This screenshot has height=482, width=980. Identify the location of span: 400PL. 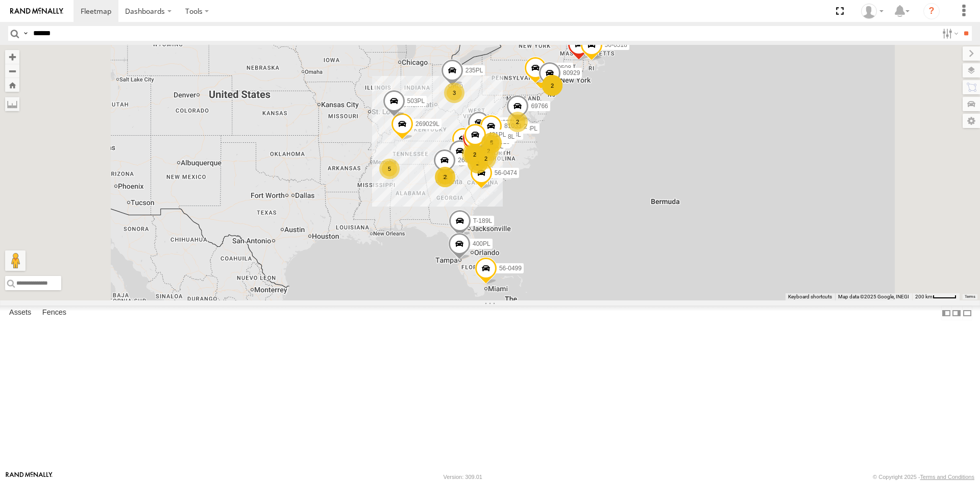
(481, 244).